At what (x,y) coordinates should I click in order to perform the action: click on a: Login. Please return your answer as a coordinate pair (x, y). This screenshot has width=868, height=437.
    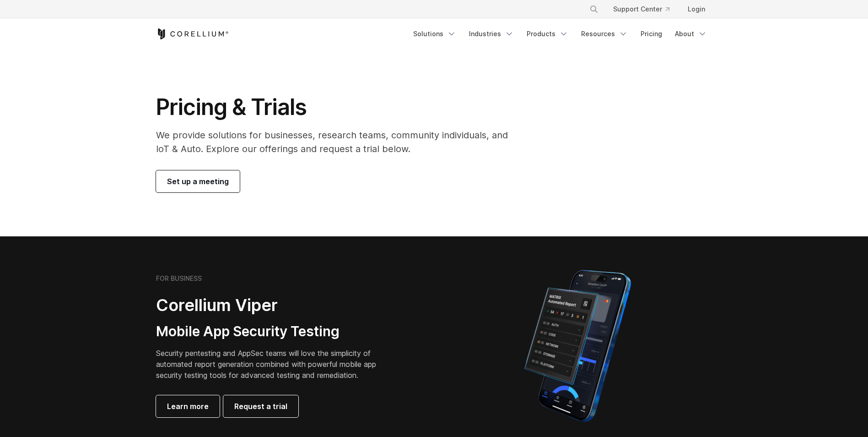
    Looking at the image, I should click on (696, 9).